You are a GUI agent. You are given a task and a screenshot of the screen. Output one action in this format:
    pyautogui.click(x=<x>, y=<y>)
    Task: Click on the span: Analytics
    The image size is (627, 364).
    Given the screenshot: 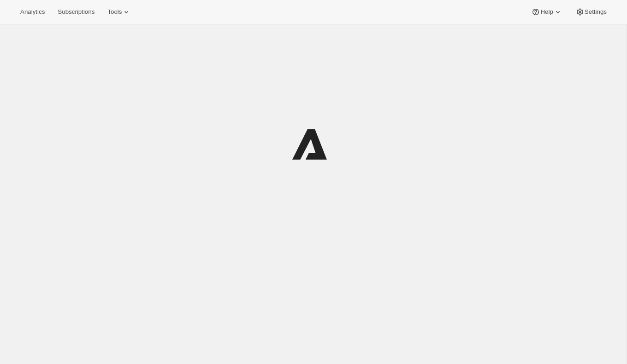 What is the action you would take?
    pyautogui.click(x=32, y=12)
    